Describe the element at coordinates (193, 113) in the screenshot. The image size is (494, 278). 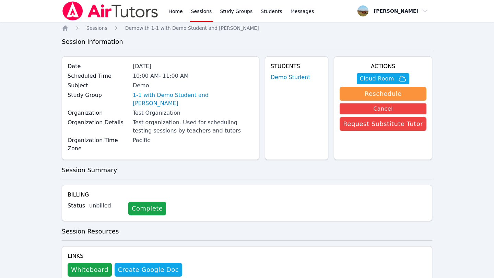
I see `div: Test Organization` at that location.